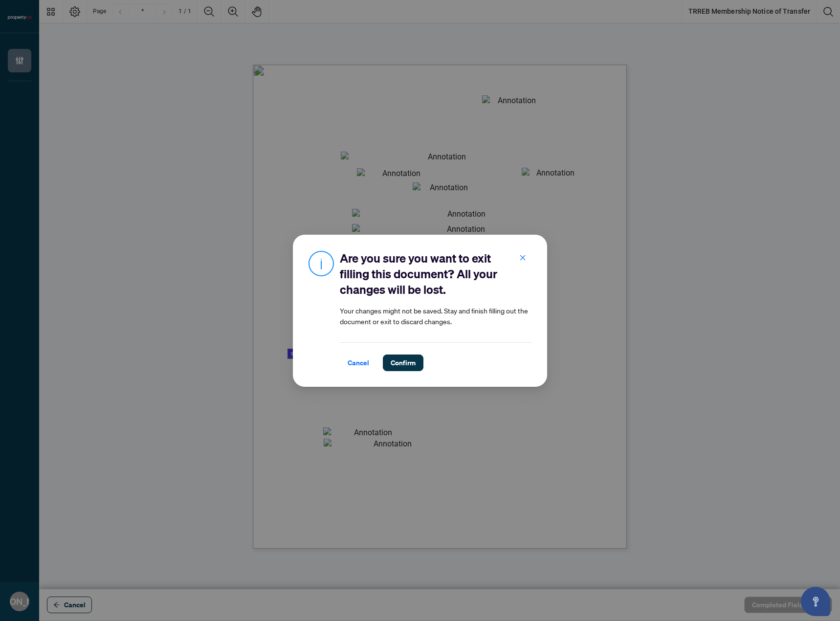 The height and width of the screenshot is (621, 840). I want to click on img: Info Icon, so click(321, 263).